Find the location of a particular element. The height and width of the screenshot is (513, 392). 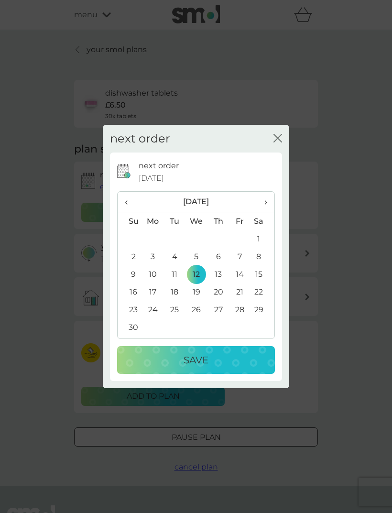

td: 17 is located at coordinates (153, 291).